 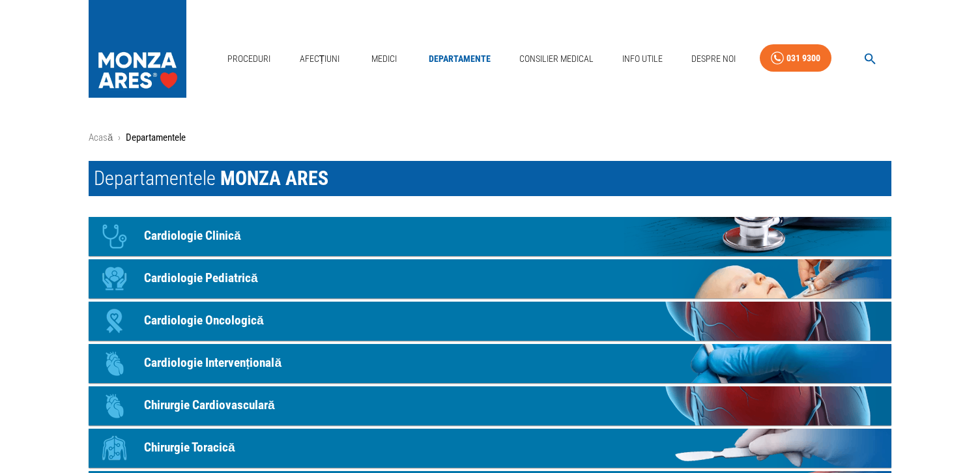 What do you see at coordinates (490, 279) in the screenshot?
I see `a: IconCardiologie Pediatrică` at bounding box center [490, 279].